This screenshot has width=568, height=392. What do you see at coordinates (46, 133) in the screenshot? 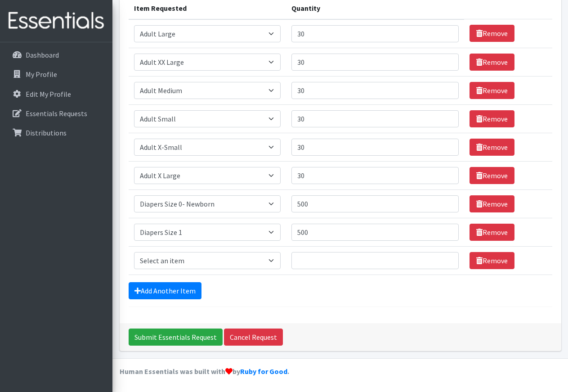
I see `p: Distributions` at bounding box center [46, 133].